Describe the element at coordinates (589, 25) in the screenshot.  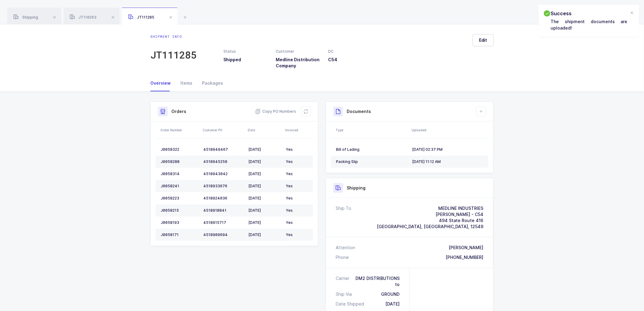
I see `p: The shipment documents are uploaded!` at that location.